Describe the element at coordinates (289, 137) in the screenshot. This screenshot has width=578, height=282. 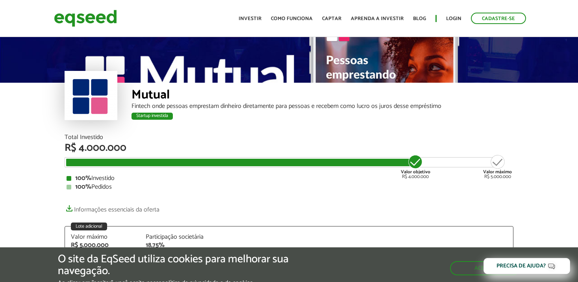
I see `div: Total Investido` at that location.